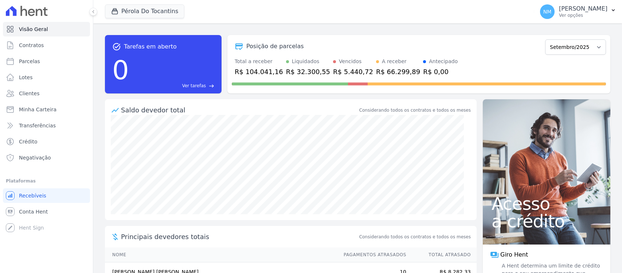 Image resolution: width=622 pixels, height=273 pixels. Describe the element at coordinates (173, 86) in the screenshot. I see `a: Ver tarefas east` at that location.